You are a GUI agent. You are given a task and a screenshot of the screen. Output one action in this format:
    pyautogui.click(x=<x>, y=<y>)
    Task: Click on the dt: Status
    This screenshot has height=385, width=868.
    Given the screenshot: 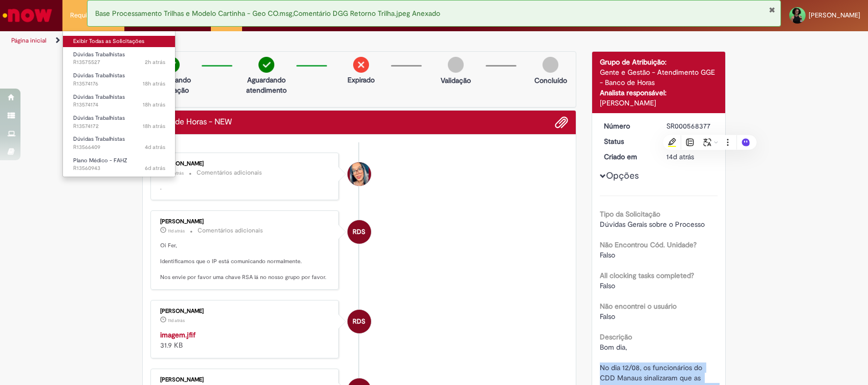 What is the action you would take?
    pyautogui.click(x=627, y=141)
    